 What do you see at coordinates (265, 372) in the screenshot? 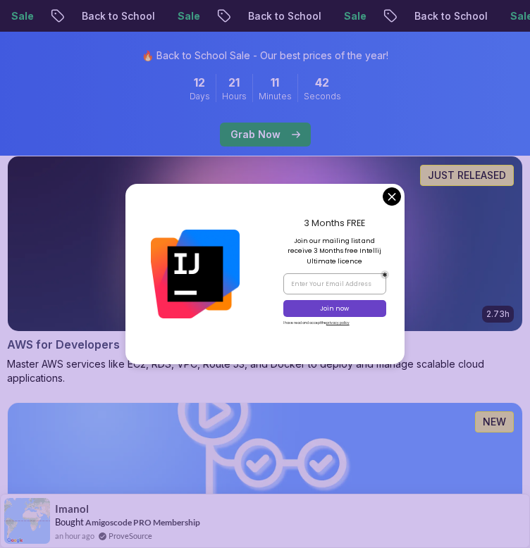
I see `p: Master AWS services like EC2, RDS, VPC, Route 53, and Docker to deploy and manage scalable cloud ...` at bounding box center [265, 372].